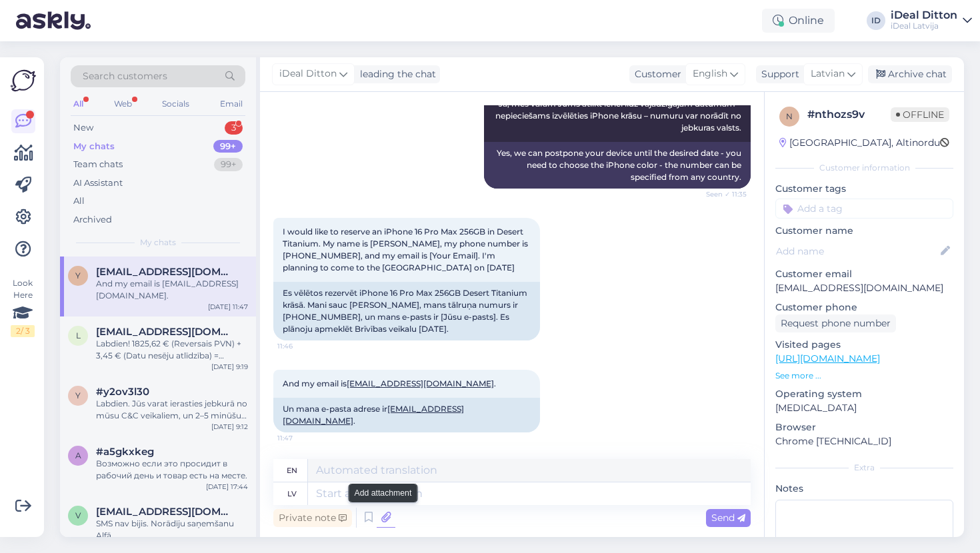  Describe the element at coordinates (172, 410) in the screenshot. I see `div: Labdien. Jūs varat ierasties jebkurā no mūsu C&C veikaliem, un 2–5 minūšu laikā mēs novērtēsim jū...` at that location.